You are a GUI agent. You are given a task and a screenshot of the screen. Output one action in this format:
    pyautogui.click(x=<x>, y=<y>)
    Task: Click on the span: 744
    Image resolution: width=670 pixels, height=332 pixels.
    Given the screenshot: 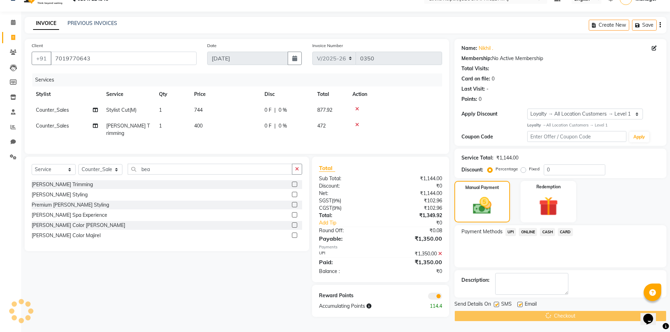 What is the action you would take?
    pyautogui.click(x=198, y=110)
    